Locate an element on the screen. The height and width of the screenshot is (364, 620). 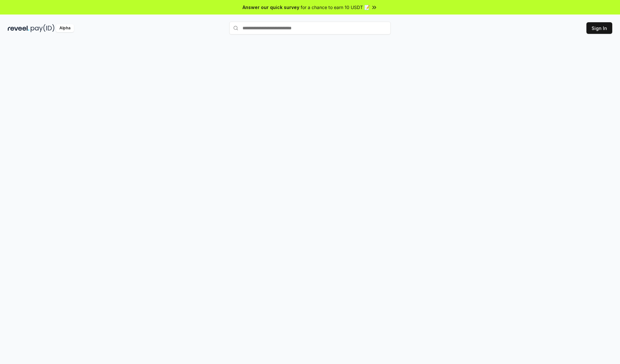
span: Answer our quick survey is located at coordinates (271, 7).